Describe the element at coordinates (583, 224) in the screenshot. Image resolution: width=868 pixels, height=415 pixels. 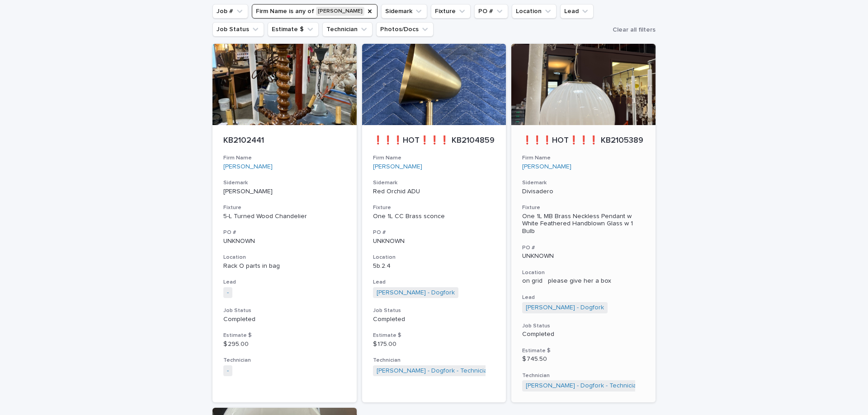
I see `div: One 1L MB Brass Neckless Pendant w White Feathered Handblown Glass w 1 Bulb` at that location.